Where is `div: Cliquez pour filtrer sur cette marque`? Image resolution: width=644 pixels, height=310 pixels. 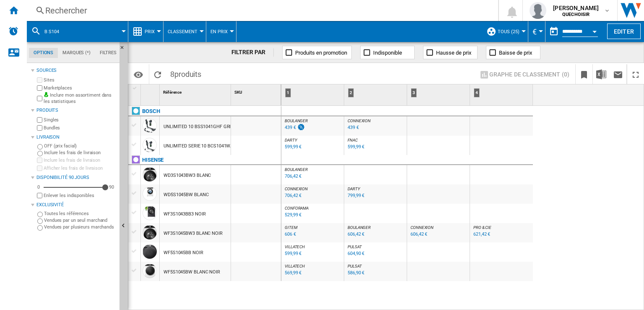 div: Cliquez pour filtrer sur cette marque is located at coordinates (151, 111).